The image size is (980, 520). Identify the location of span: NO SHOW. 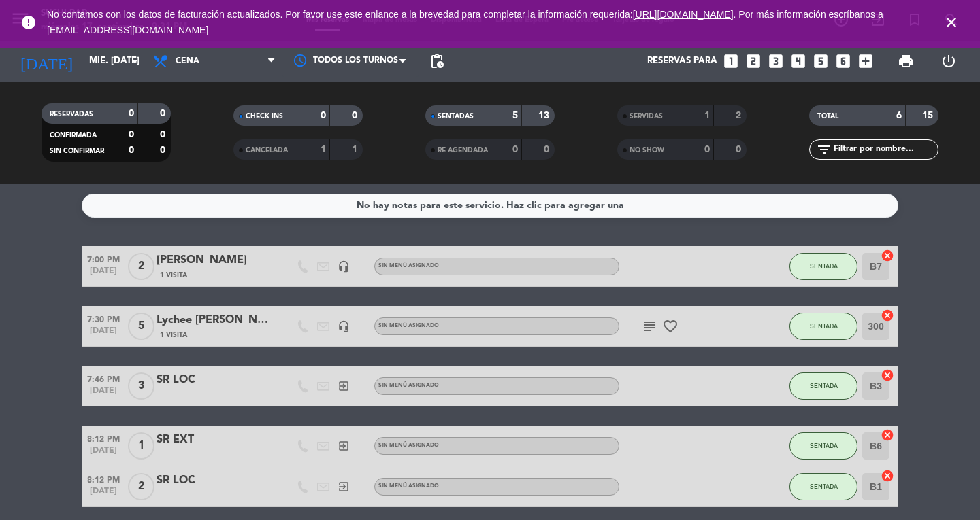
(646, 150).